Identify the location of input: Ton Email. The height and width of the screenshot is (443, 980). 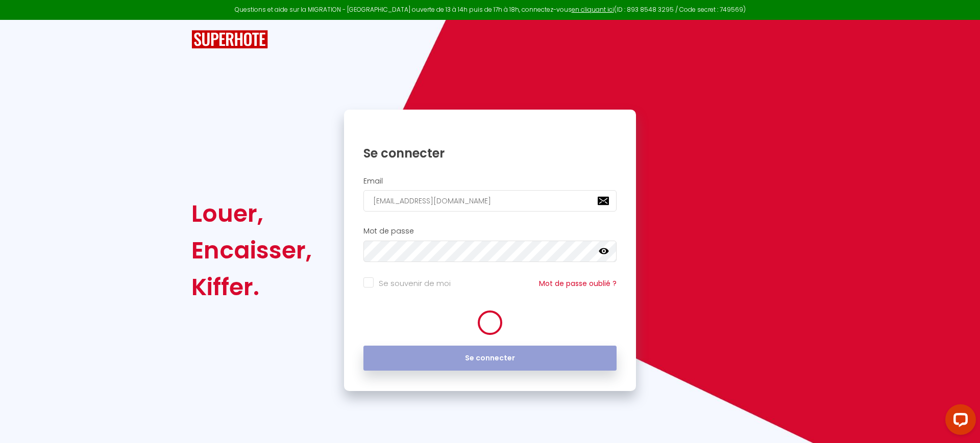
(490, 201).